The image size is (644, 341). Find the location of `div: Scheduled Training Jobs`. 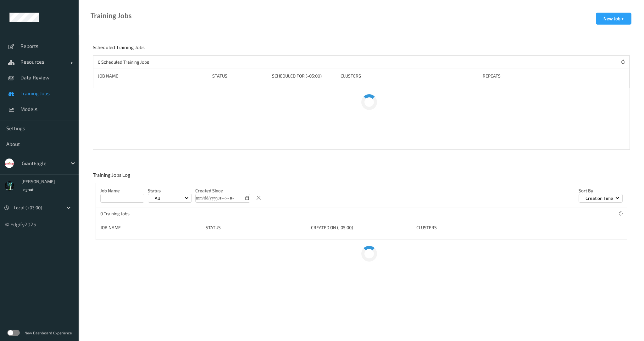

div: Scheduled Training Jobs is located at coordinates (120, 49).